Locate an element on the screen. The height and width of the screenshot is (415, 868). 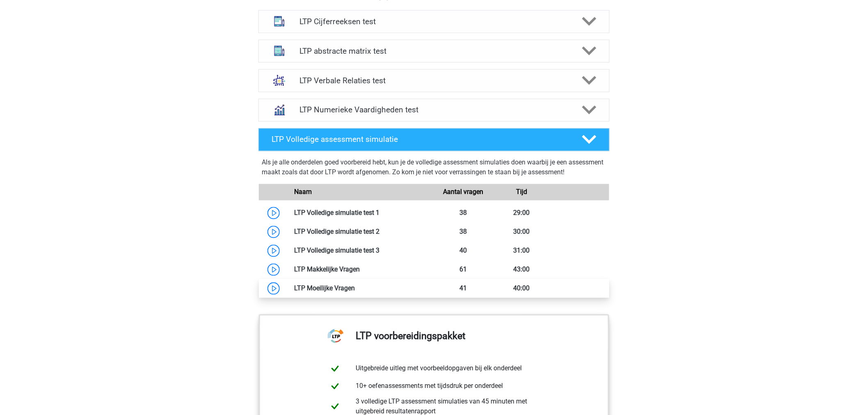
div: LTP Volledige simulatie test 1 is located at coordinates (361, 213).